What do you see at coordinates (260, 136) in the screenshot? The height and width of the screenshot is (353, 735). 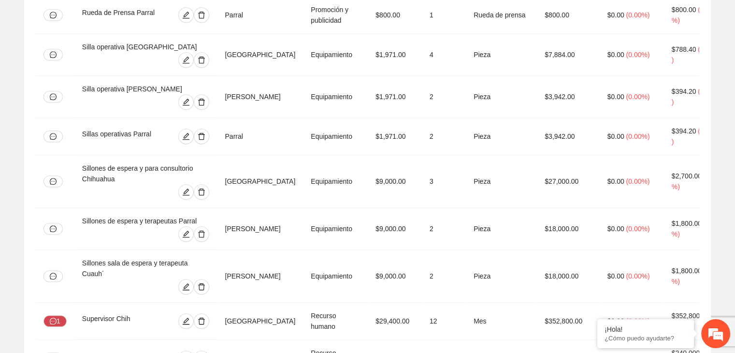 I see `td: Parral` at bounding box center [260, 136].